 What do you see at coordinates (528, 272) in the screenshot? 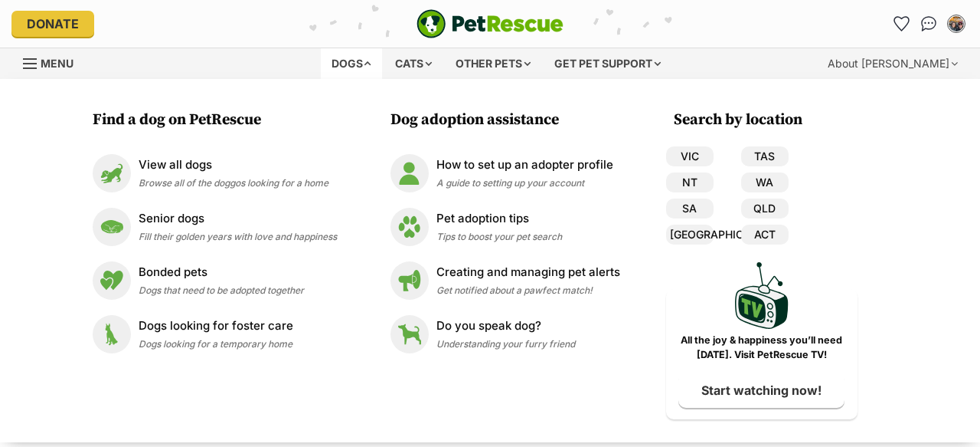
I see `p: Creating and managing pet alerts` at bounding box center [528, 272].